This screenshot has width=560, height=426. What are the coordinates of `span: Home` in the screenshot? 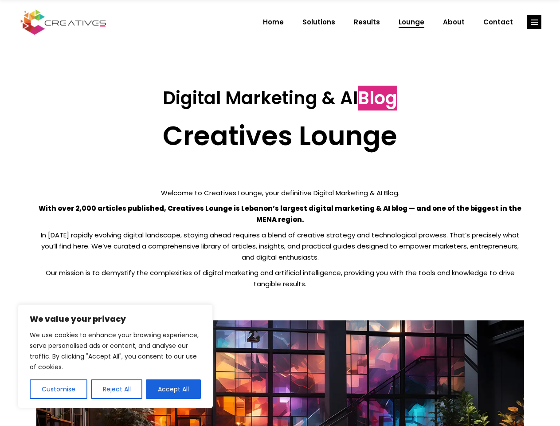 It's located at (273, 22).